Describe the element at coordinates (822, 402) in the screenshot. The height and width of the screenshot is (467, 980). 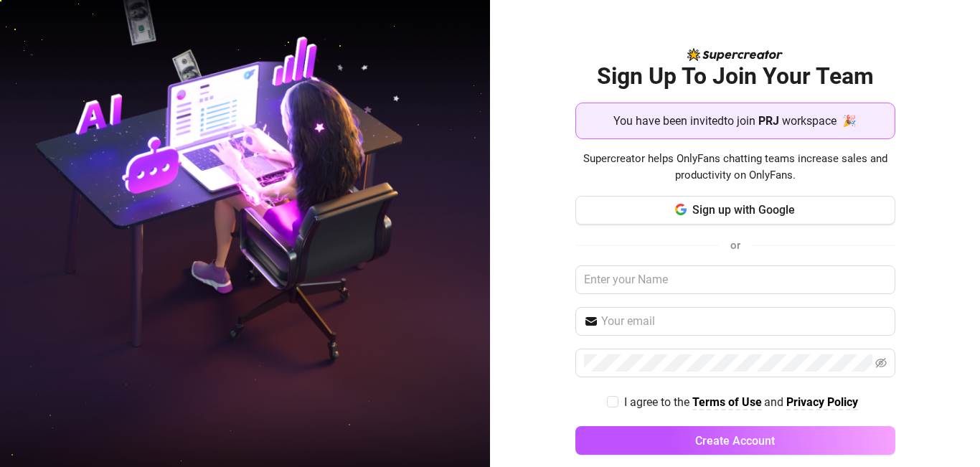
I see `a: Privacy Policy` at that location.